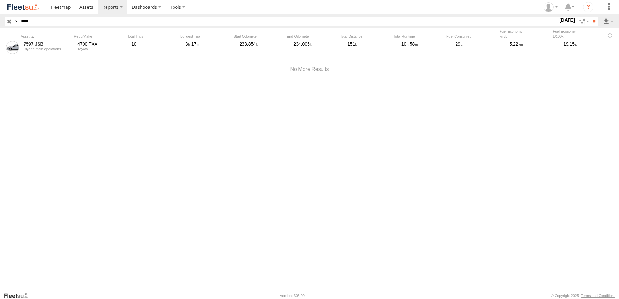 The image size is (619, 299). I want to click on div: Version: 306.00, so click(292, 296).